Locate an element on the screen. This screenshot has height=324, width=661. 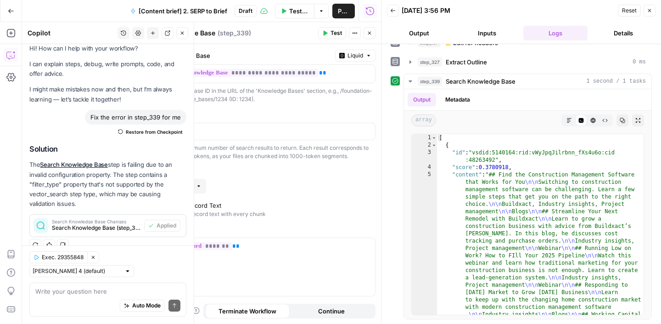
p: I might make mistakes now and then, but I’m always learning — let’s tackle it together! is located at coordinates (108, 94).